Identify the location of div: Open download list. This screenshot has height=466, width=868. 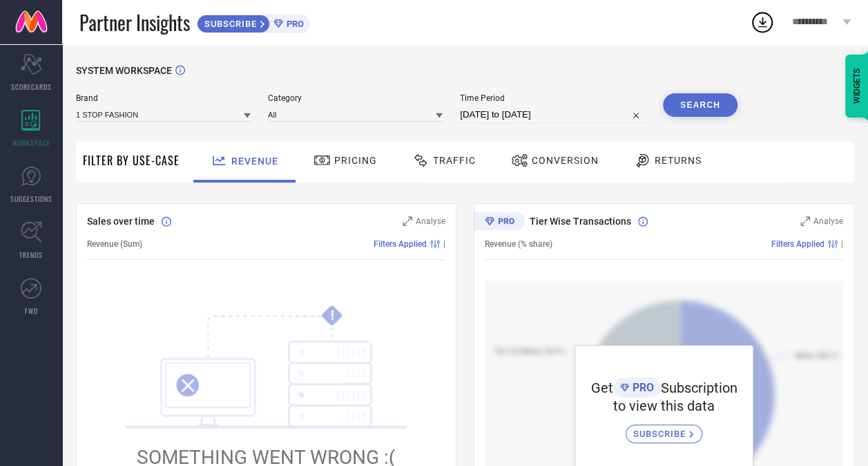
(763, 22).